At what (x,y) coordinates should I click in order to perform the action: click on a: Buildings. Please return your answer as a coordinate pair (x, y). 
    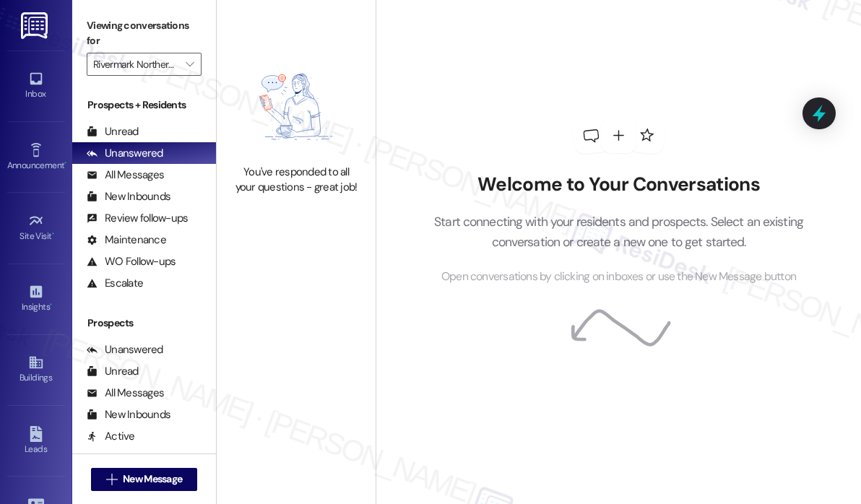
    Looking at the image, I should click on (36, 369).